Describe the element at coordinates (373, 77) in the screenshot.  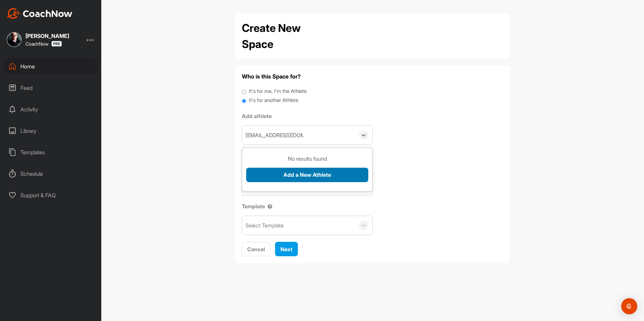
I see `h4: Who is this Space for?` at that location.